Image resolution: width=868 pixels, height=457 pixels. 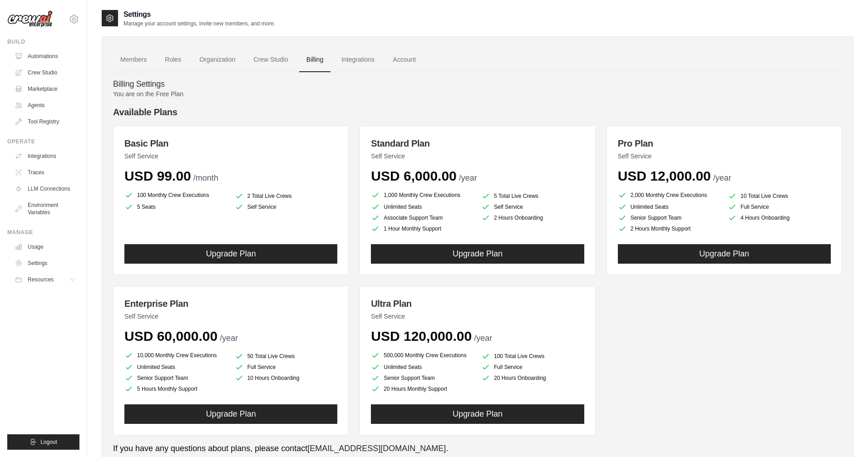 What do you see at coordinates (200, 15) in the screenshot?
I see `h2: Settings` at bounding box center [200, 15].